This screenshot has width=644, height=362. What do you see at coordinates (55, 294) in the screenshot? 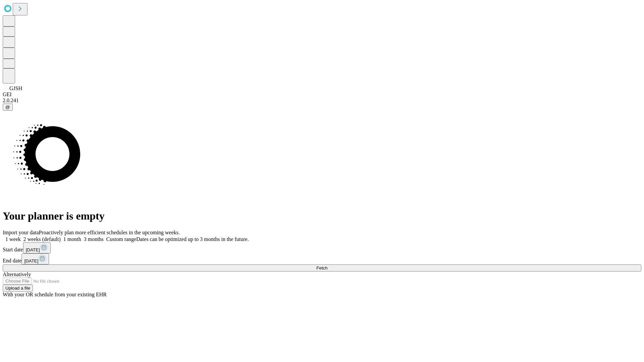
I see `span: With your OR schedule from your existing EHR` at bounding box center [55, 294].